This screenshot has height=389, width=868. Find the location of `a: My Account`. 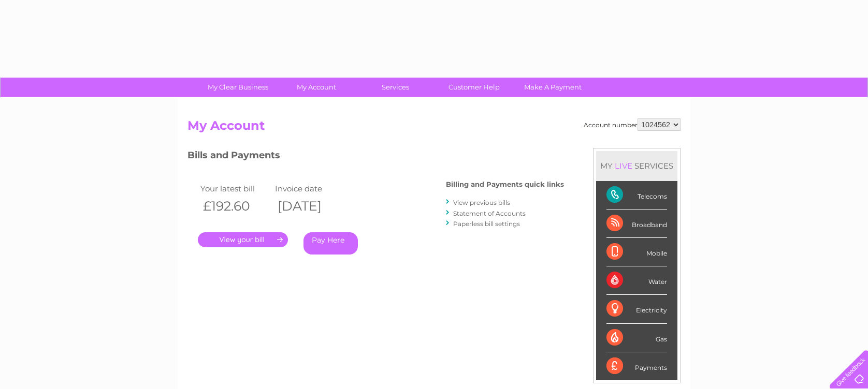

a: My Account is located at coordinates (316, 87).